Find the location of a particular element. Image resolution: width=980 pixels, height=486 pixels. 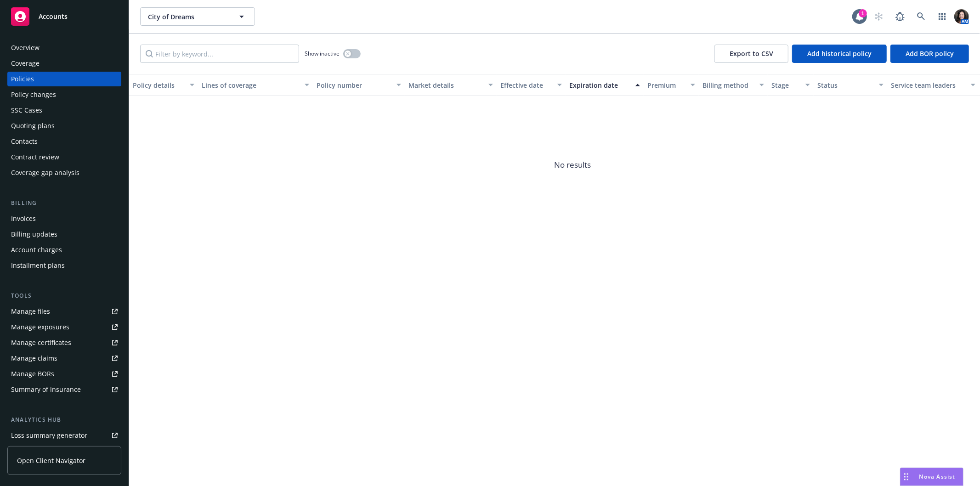

button: Expiration date is located at coordinates (605, 85).